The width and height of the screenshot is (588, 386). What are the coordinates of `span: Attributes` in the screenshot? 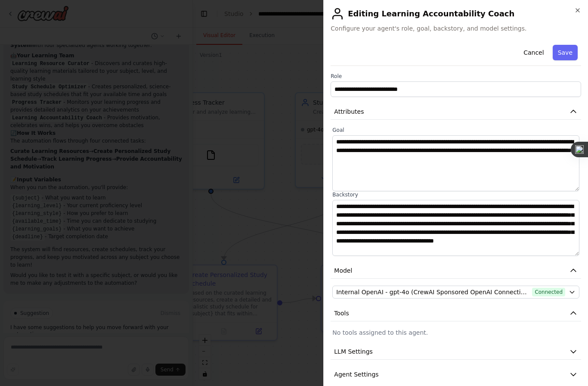 It's located at (348, 111).